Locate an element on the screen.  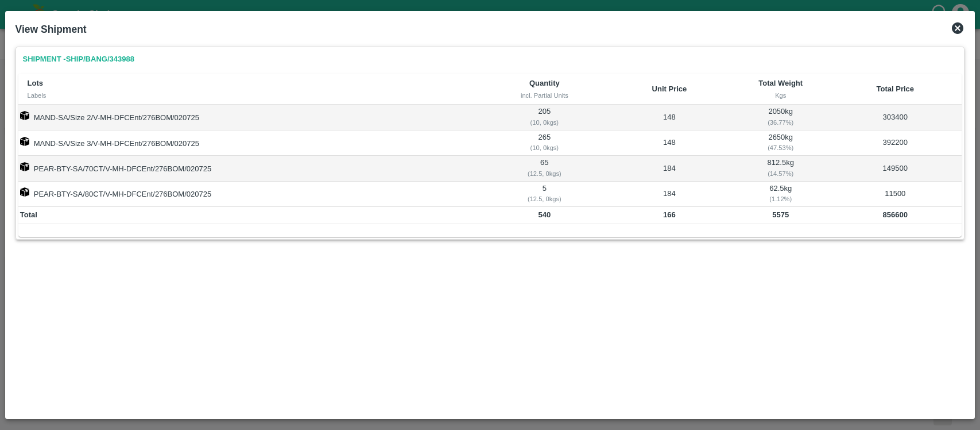
td: PEAR-BTY-SA/80CT/V-MH-DFCEnt/276BOM/020725 is located at coordinates (251, 194).